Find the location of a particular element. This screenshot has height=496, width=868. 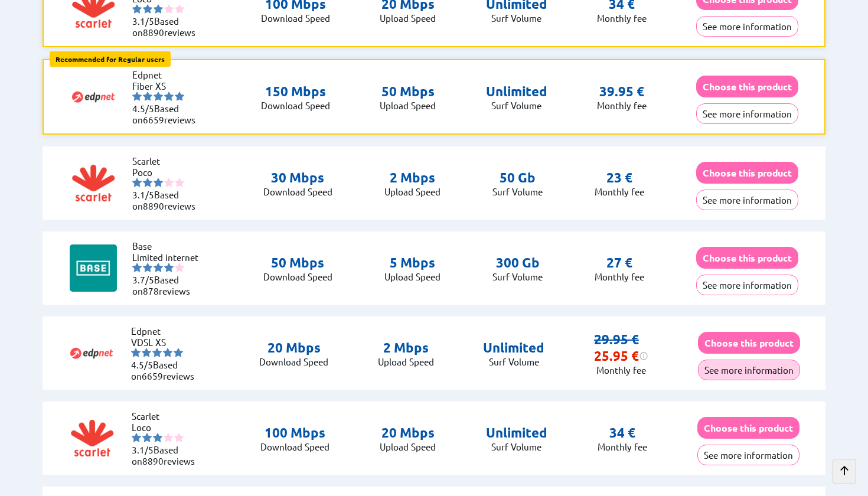

s: 29.95 € is located at coordinates (616, 339).